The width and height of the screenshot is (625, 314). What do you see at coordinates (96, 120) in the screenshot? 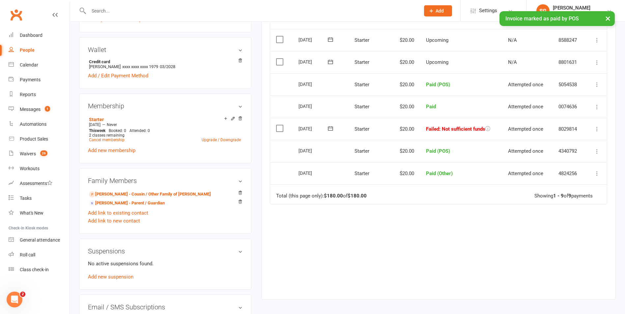
I see `a: Starter` at bounding box center [96, 120].